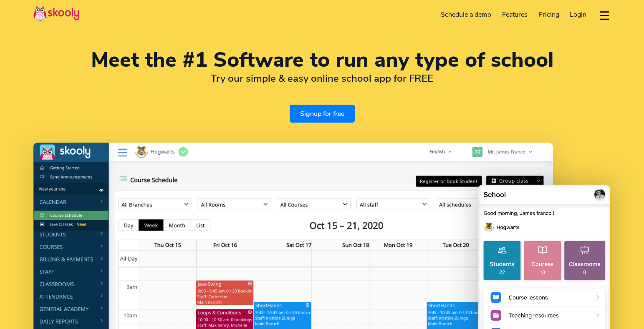 This screenshot has width=644, height=329. What do you see at coordinates (578, 15) in the screenshot?
I see `span: Login` at bounding box center [578, 15].